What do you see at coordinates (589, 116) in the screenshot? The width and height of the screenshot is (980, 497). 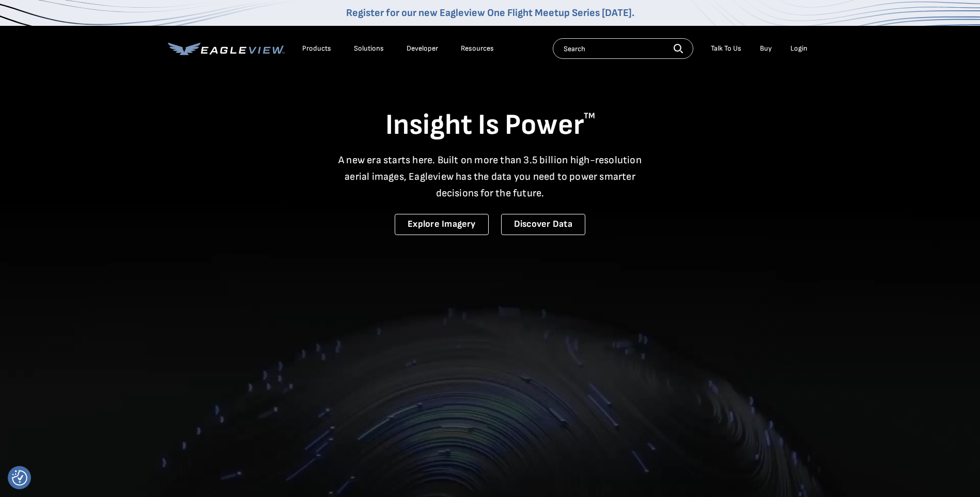 I see `sup: TM` at bounding box center [589, 116].